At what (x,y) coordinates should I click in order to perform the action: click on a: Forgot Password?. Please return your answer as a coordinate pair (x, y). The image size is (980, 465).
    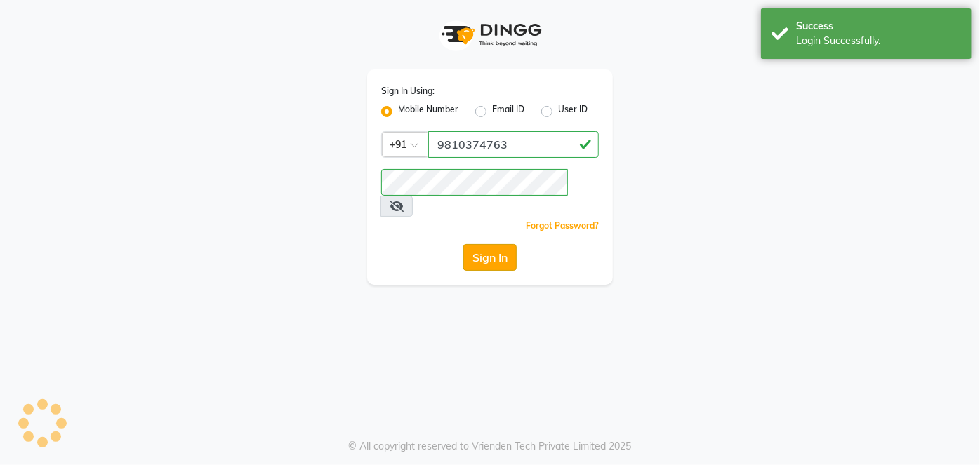
    Looking at the image, I should click on (562, 225).